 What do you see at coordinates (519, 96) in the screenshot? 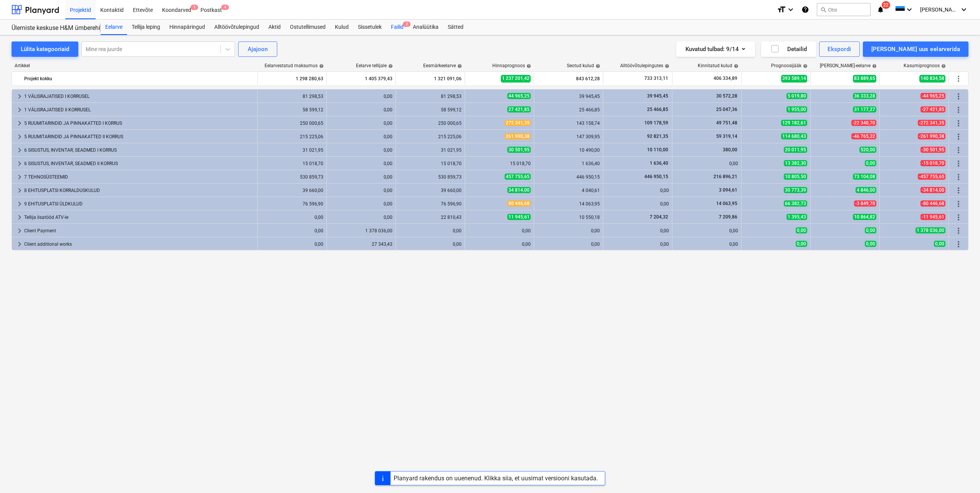
I see `span: 44 965,25` at bounding box center [519, 96].